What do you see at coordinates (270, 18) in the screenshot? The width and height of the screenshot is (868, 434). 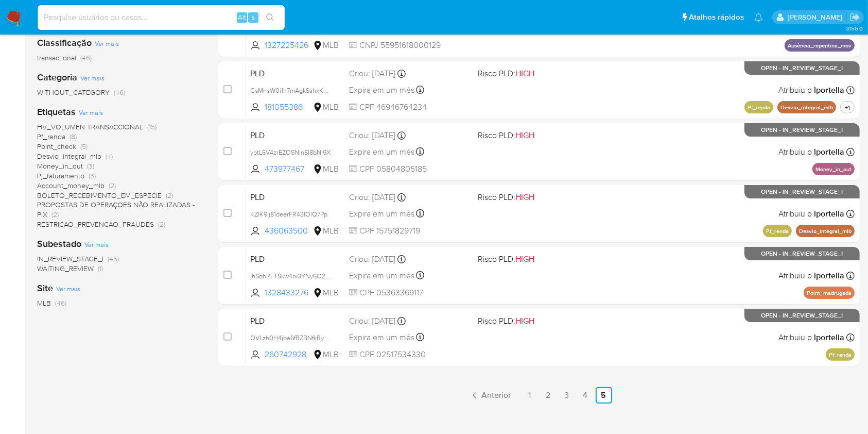 I see `button: search-icon` at bounding box center [270, 18].